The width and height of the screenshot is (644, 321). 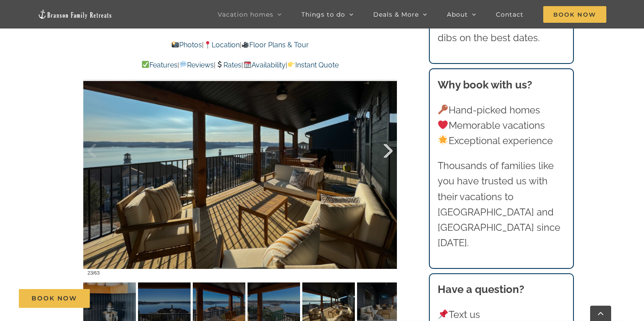 What do you see at coordinates (246, 15) in the screenshot?
I see `span: Vacation homes` at bounding box center [246, 15].